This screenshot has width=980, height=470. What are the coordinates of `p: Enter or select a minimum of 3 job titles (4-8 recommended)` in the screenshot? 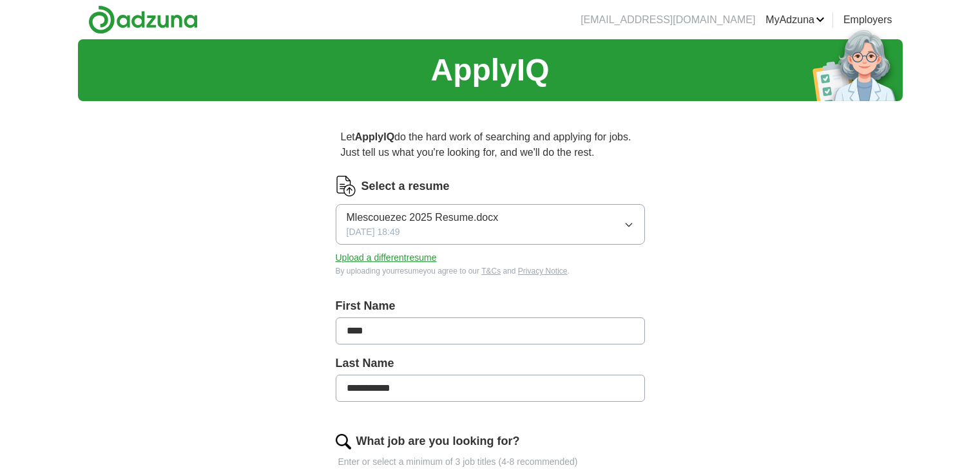 It's located at (490, 461).